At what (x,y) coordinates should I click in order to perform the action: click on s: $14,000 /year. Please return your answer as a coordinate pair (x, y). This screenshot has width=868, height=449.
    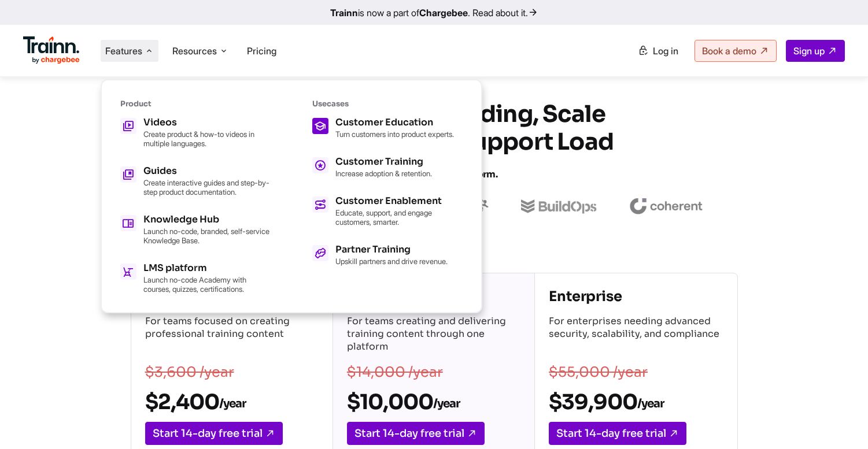
    Looking at the image, I should click on (395, 372).